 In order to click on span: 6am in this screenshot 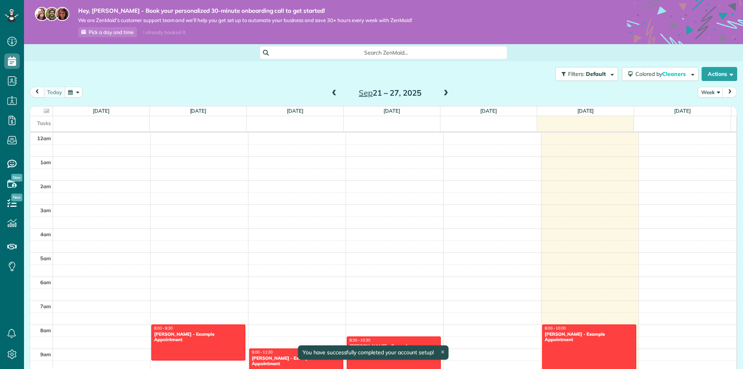, I will do `click(46, 282)`.